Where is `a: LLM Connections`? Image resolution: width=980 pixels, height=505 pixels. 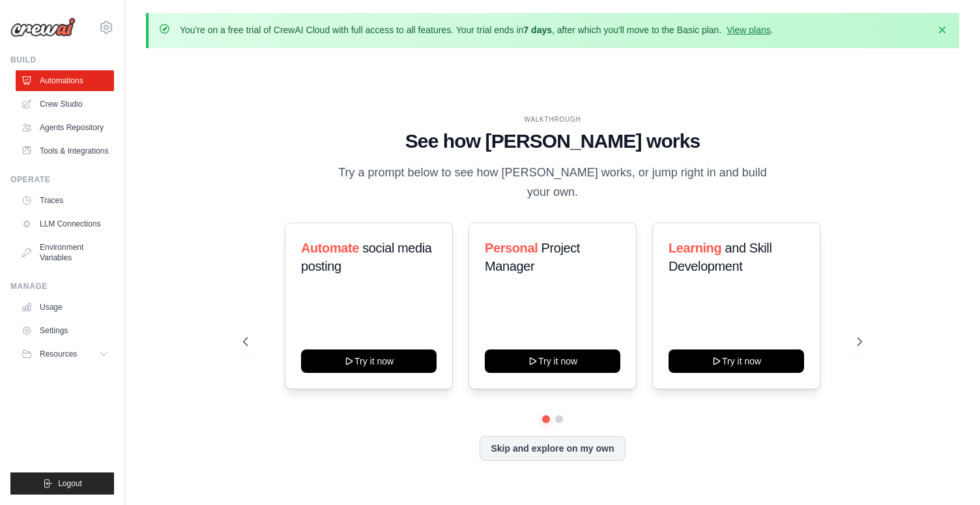
a: LLM Connections is located at coordinates (64, 224).